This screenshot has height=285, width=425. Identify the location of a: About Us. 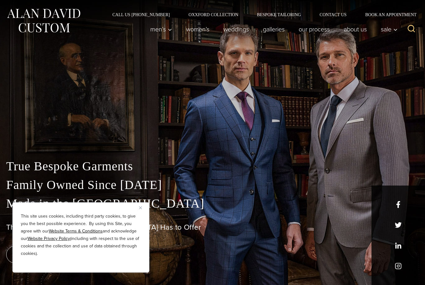
(355, 29).